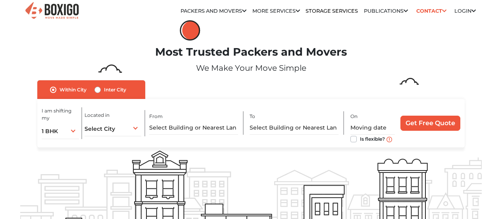  I want to click on input: Get Free Quote, so click(430, 123).